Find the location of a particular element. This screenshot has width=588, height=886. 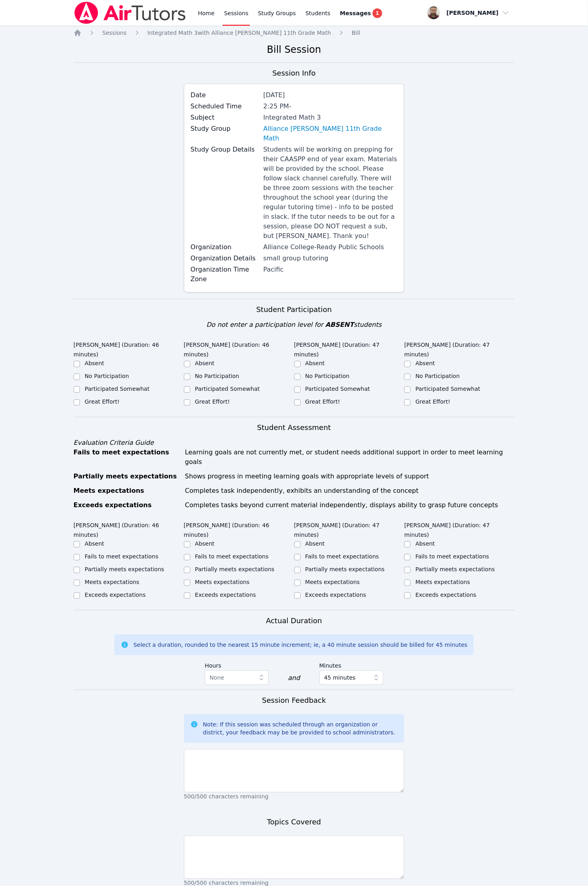

div: Partially meets expectations is located at coordinates (127, 477).